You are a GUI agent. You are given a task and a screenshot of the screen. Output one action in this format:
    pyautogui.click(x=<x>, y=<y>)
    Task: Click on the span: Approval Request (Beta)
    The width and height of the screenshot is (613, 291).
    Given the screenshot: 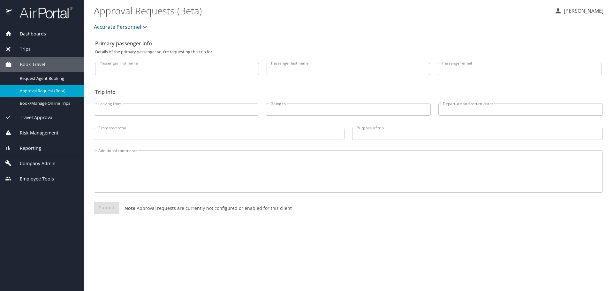 What is the action you would take?
    pyautogui.click(x=48, y=91)
    